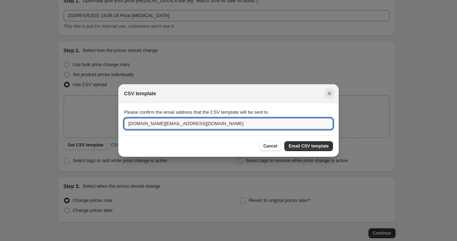 This screenshot has height=241, width=457. What do you see at coordinates (196, 112) in the screenshot?
I see `span: Please confirm the email address that the CSV template will be sent to` at bounding box center [196, 112].